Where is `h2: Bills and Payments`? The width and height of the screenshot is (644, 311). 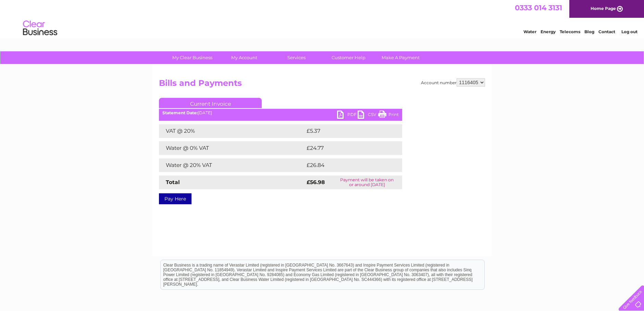 h2: Bills and Payments is located at coordinates (322, 85).